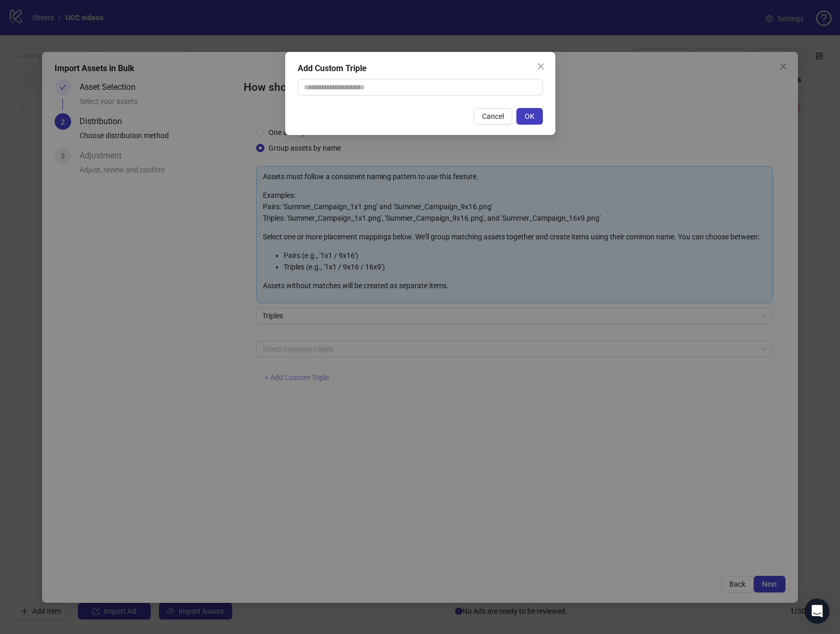 The width and height of the screenshot is (840, 634). What do you see at coordinates (817, 611) in the screenshot?
I see `div: Open Intercom Messenger` at bounding box center [817, 611].